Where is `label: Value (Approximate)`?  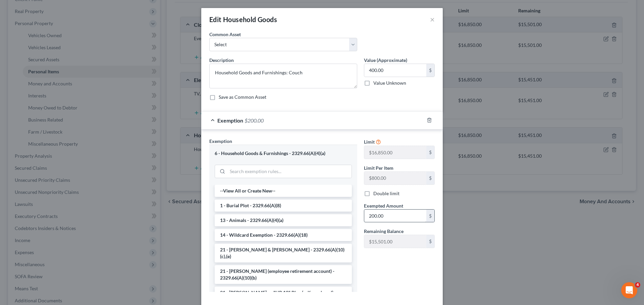
label: Value (Approximate) is located at coordinates (386, 60).